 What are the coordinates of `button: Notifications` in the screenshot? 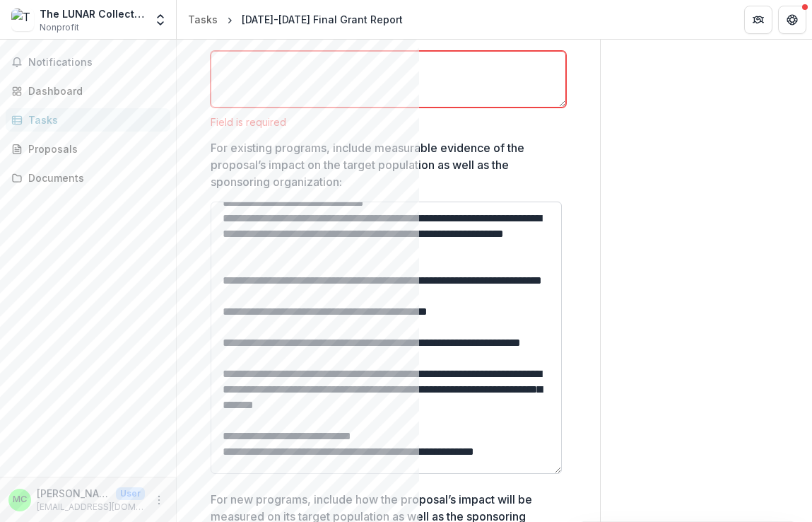 It's located at (88, 62).